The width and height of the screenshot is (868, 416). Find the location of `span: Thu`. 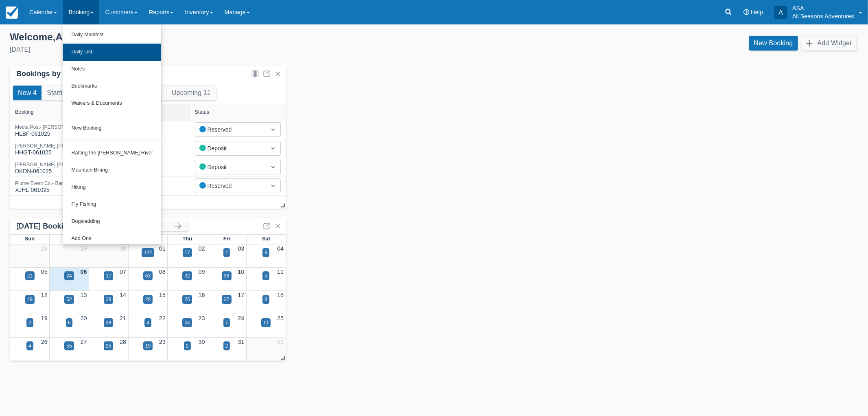

span: Thu is located at coordinates (187, 238).